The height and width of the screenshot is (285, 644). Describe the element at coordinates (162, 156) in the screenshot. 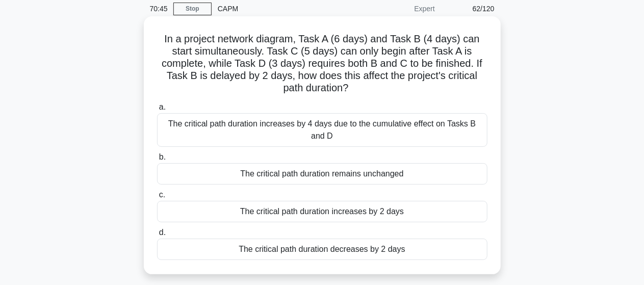

I see `span: b.` at that location.